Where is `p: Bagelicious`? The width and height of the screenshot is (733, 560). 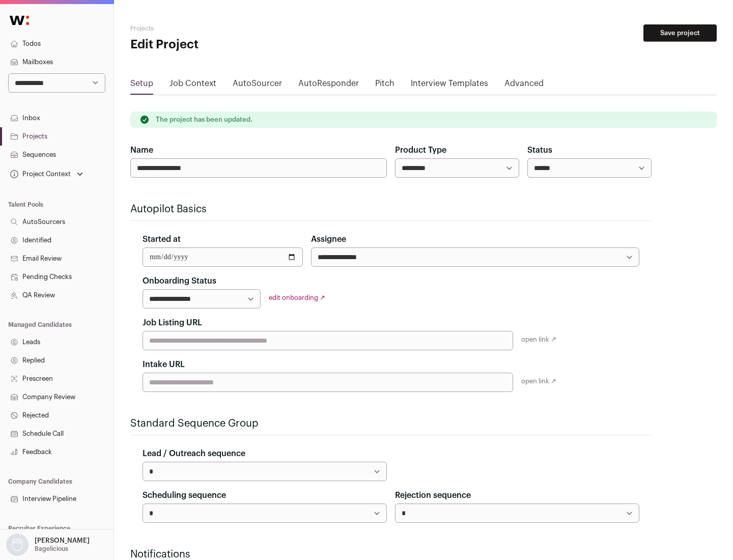
p: Bagelicious is located at coordinates (51, 549).